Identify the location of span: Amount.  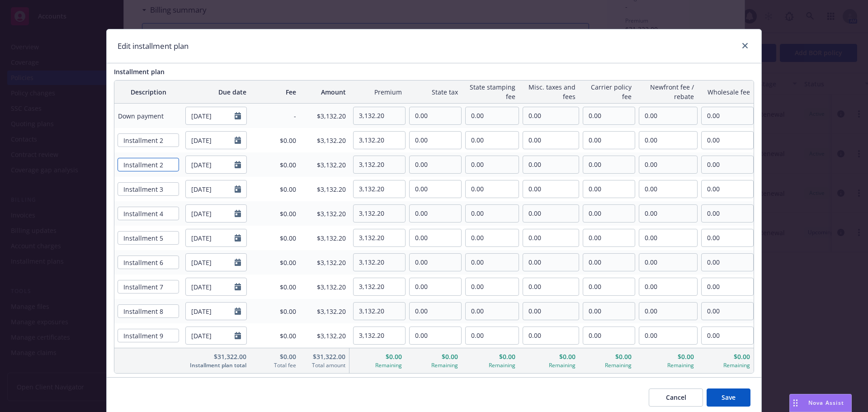
(325, 92).